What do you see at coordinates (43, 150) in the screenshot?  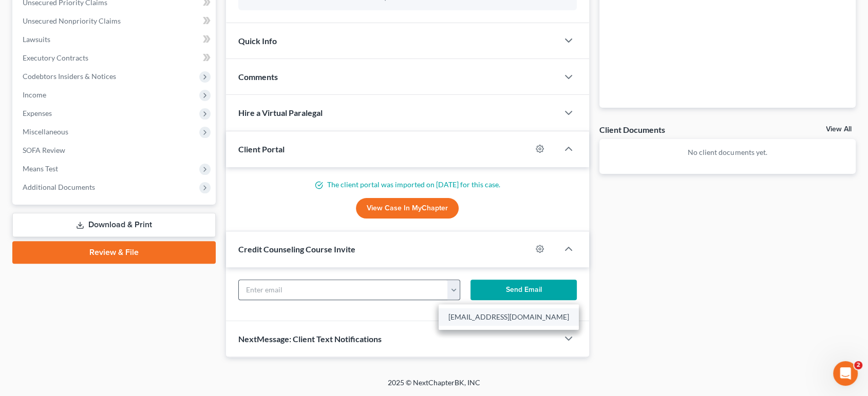 I see `span: SOFA Review` at bounding box center [43, 150].